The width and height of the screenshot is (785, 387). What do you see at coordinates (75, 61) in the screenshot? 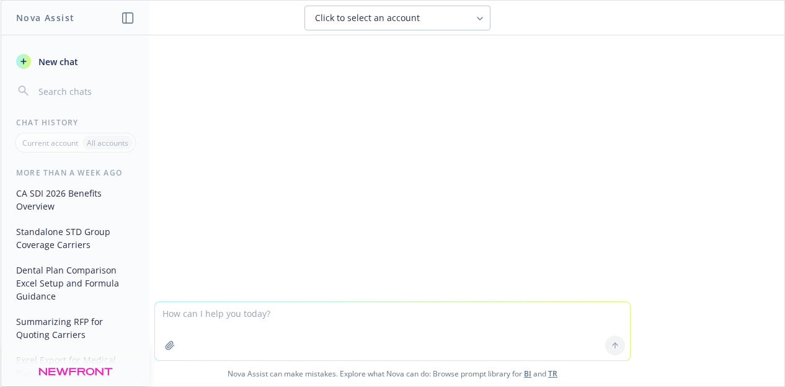
I see `button: New chat` at bounding box center [75, 61].